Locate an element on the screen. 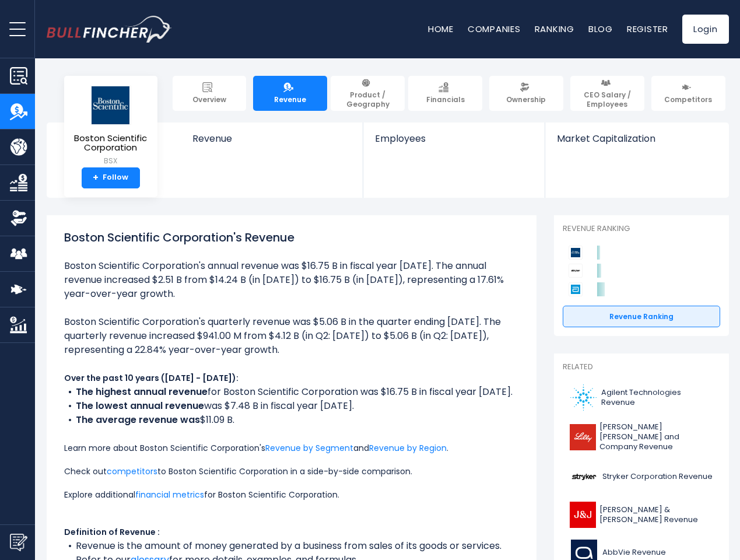 The height and width of the screenshot is (560, 740). span: Competitors is located at coordinates (688, 100).